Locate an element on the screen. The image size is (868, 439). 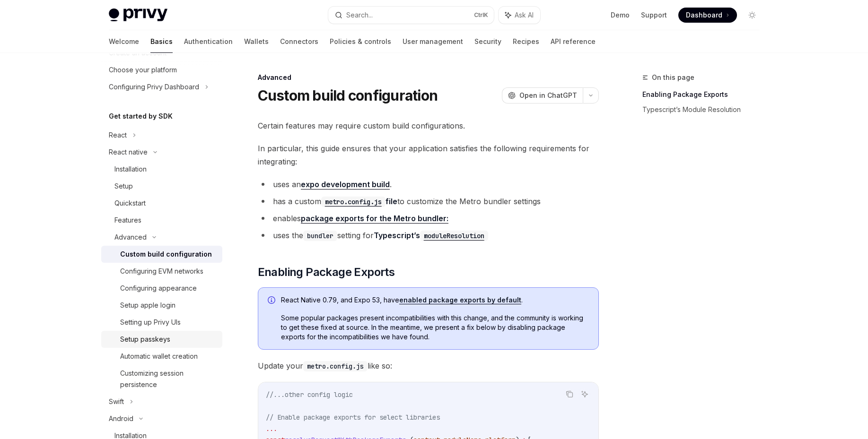
button: Search...CtrlK is located at coordinates (411, 15).